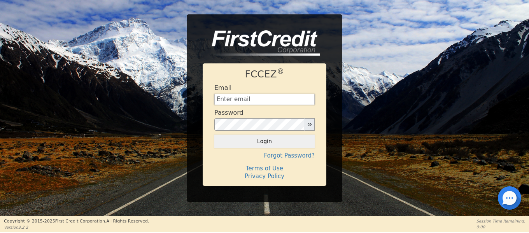 This screenshot has width=529, height=233. I want to click on p: Version 3.2.2, so click(76, 227).